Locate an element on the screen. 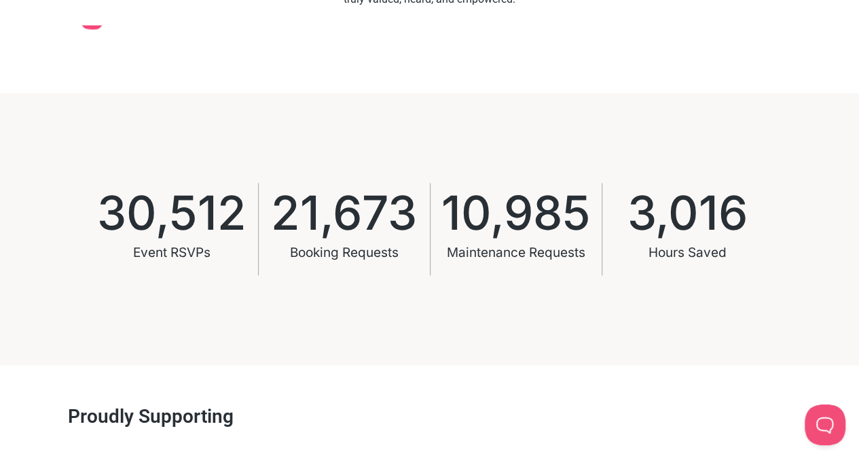 The width and height of the screenshot is (859, 452). div: Hours Saved is located at coordinates (687, 253).